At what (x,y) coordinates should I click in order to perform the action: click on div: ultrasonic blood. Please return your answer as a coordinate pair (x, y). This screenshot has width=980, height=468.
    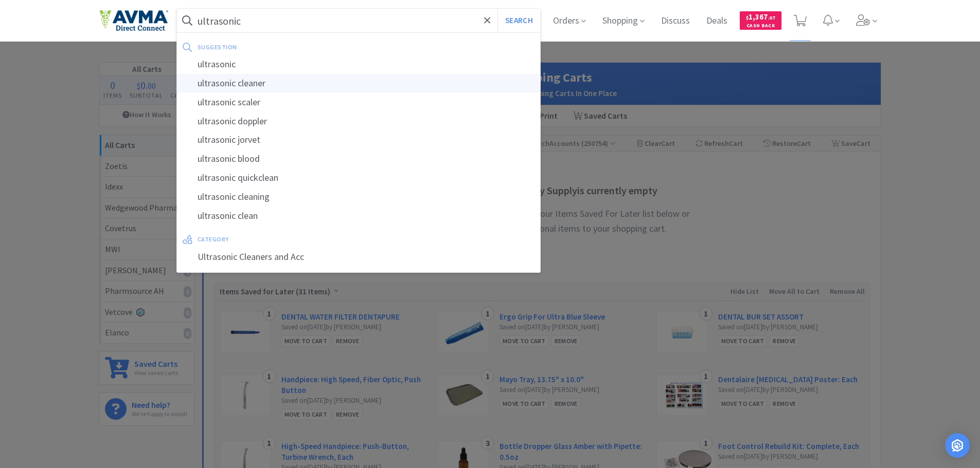
    Looking at the image, I should click on (358, 158).